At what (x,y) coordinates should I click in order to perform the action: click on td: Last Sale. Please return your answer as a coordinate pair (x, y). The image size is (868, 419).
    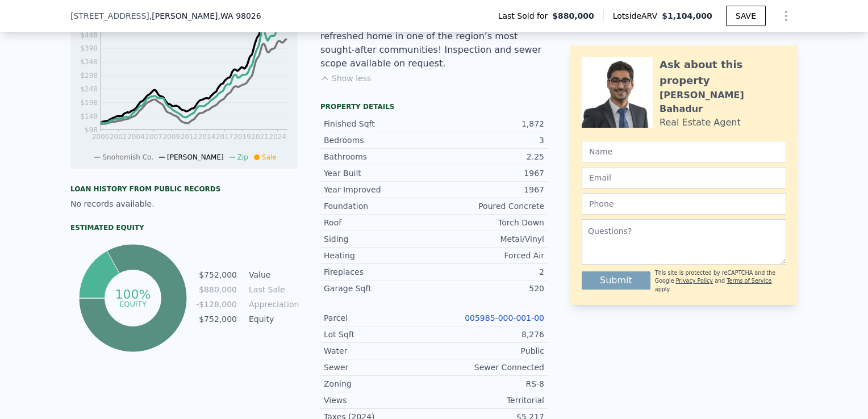
    Looking at the image, I should click on (272, 289).